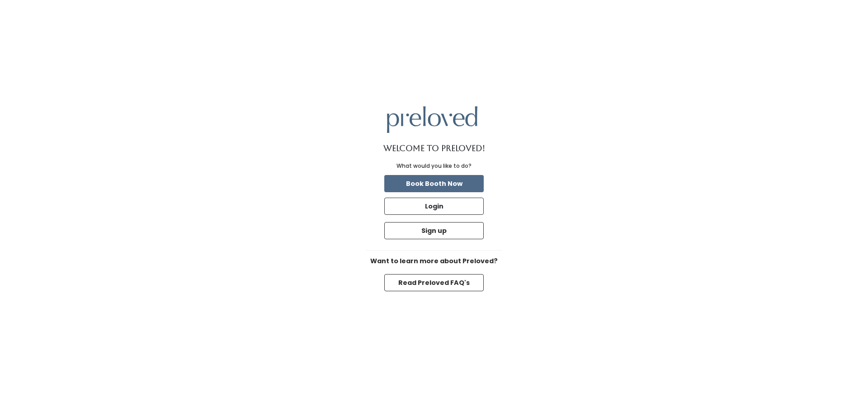 This screenshot has width=868, height=412. I want to click on button: Read Preloved FAQ's, so click(434, 283).